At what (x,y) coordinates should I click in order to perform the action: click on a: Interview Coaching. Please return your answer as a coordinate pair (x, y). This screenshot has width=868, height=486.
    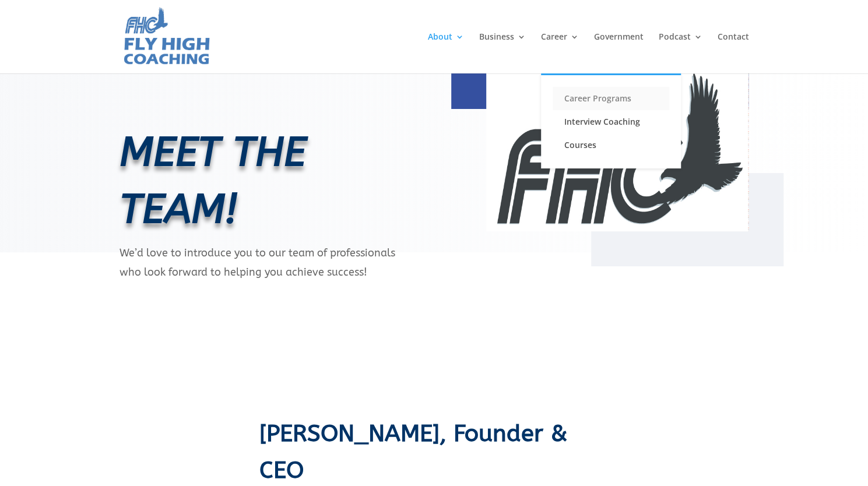
    Looking at the image, I should click on (611, 122).